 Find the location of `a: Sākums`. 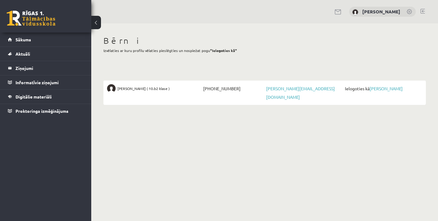

a: Sākums is located at coordinates (46, 40).